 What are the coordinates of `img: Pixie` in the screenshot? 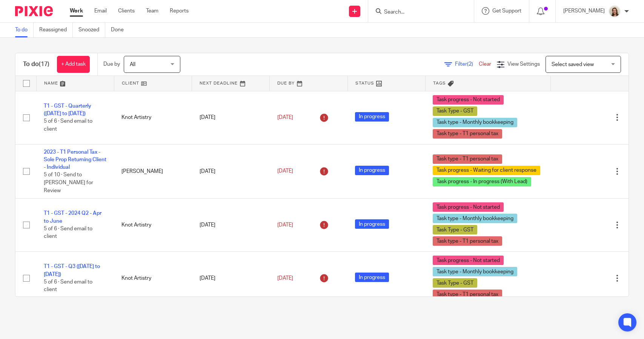 It's located at (34, 11).